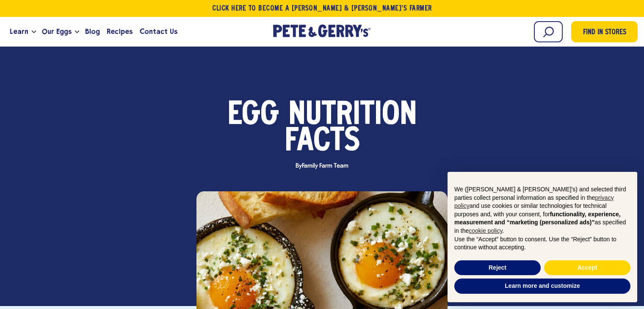 Image resolution: width=644 pixels, height=309 pixels. Describe the element at coordinates (19, 32) in the screenshot. I see `a: Learn` at that location.